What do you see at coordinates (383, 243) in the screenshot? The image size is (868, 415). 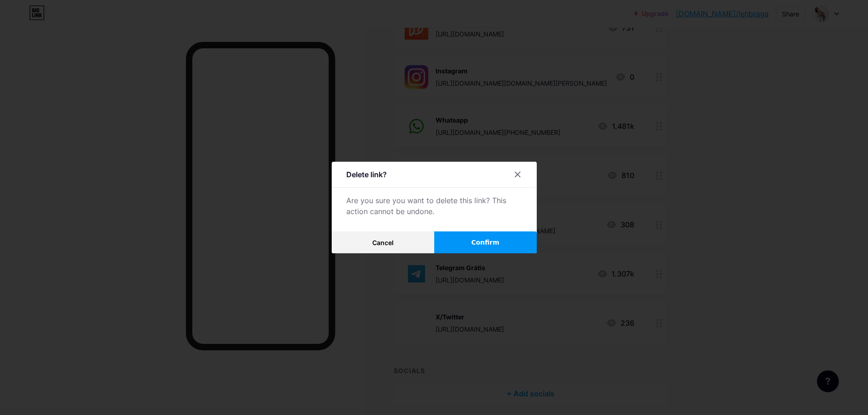 I see `span: Cancel` at bounding box center [383, 243].